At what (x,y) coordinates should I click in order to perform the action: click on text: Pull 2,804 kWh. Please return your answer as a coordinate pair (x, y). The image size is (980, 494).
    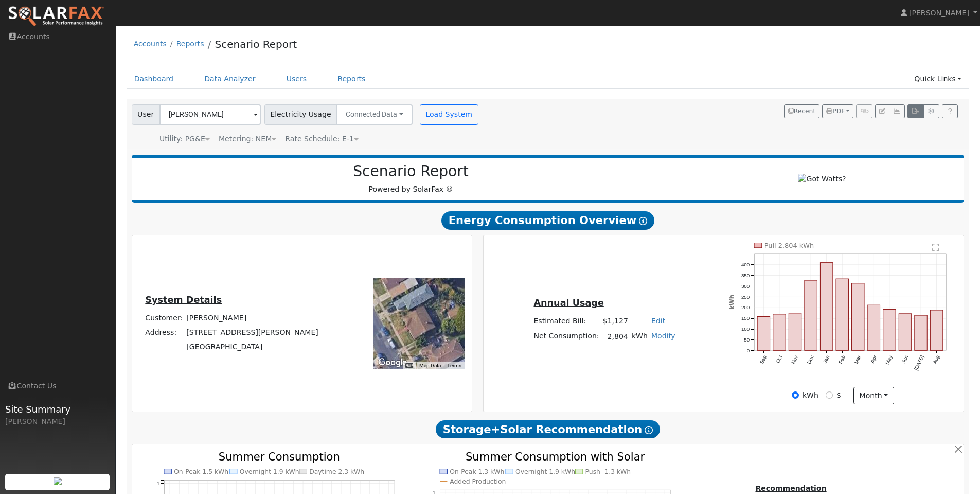
    Looking at the image, I should click on (789, 245).